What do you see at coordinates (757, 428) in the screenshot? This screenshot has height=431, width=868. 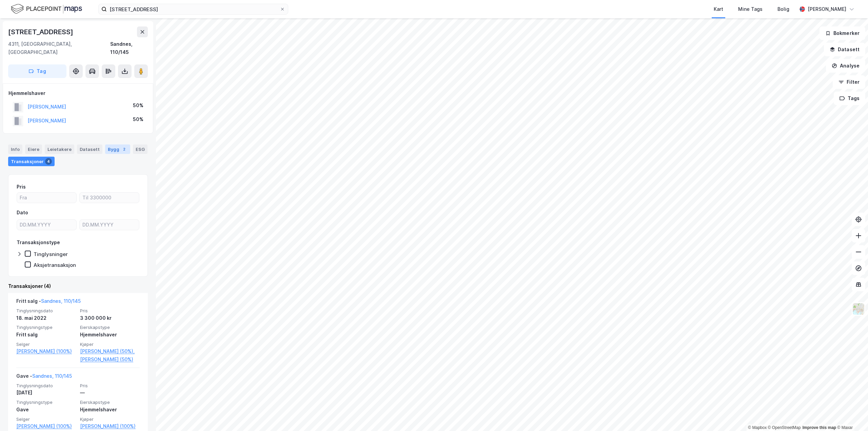 I see `a: Mapbox` at bounding box center [757, 428].